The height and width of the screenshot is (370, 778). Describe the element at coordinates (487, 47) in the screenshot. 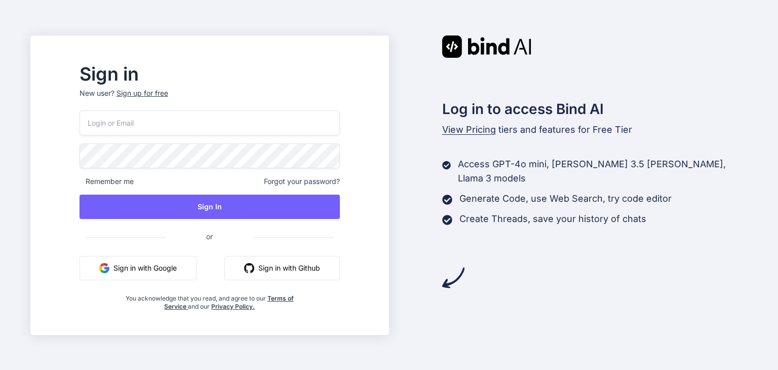

I see `img: Bind AI logo` at that location.